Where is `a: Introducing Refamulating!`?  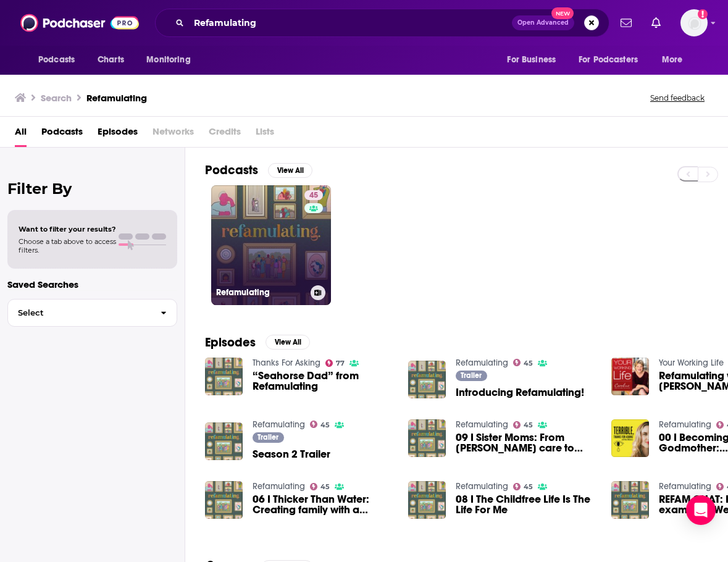 a: Introducing Refamulating! is located at coordinates (426, 379).